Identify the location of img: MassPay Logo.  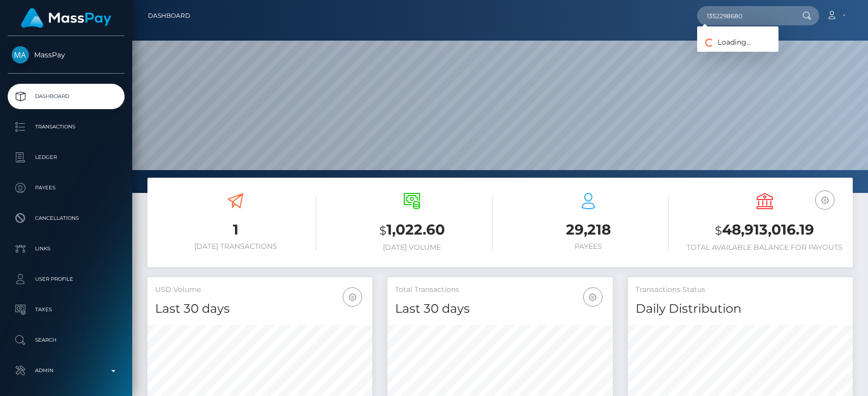
(66, 18).